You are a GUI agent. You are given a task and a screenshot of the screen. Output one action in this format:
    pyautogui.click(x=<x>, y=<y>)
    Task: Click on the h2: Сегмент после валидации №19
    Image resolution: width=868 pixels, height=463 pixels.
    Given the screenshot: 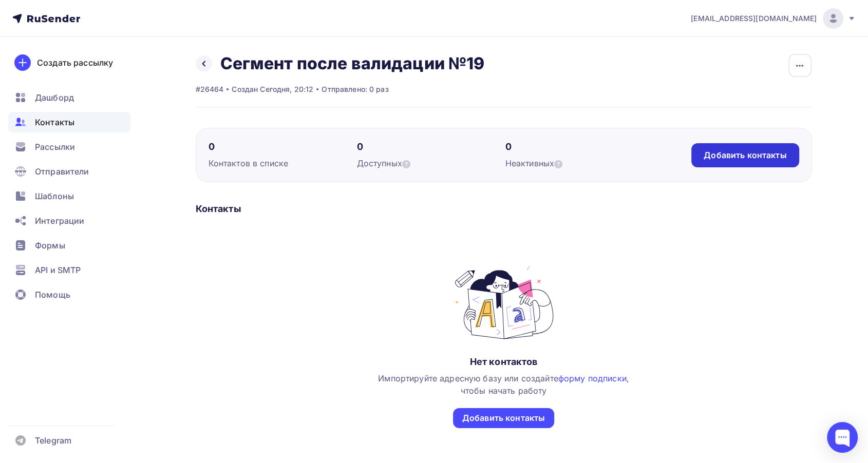 What is the action you would take?
    pyautogui.click(x=352, y=64)
    